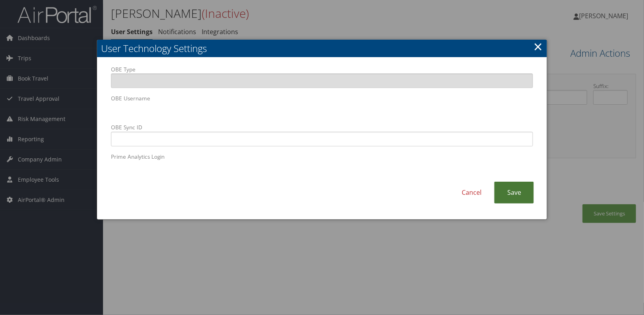  I want to click on a: Close, so click(538, 47).